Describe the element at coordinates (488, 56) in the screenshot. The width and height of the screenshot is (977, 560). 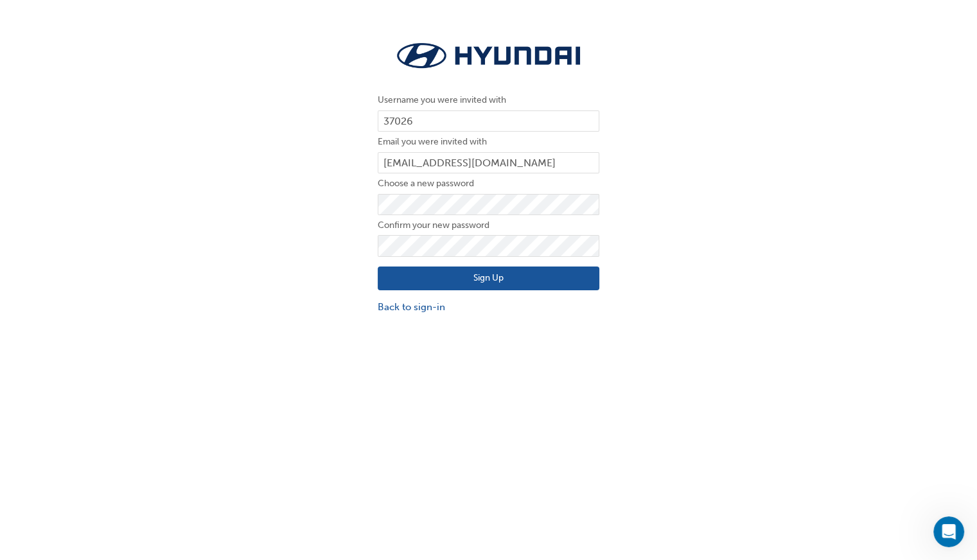
I see `img: Trak` at that location.